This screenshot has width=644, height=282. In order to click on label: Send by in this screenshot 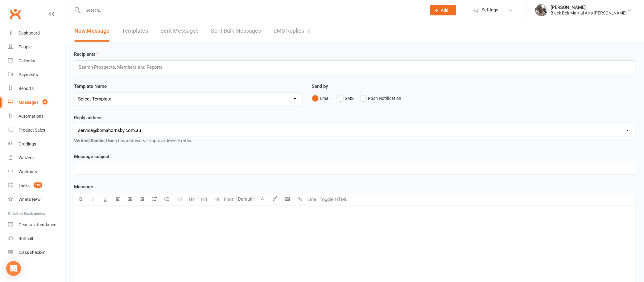, I will do `click(320, 86)`.